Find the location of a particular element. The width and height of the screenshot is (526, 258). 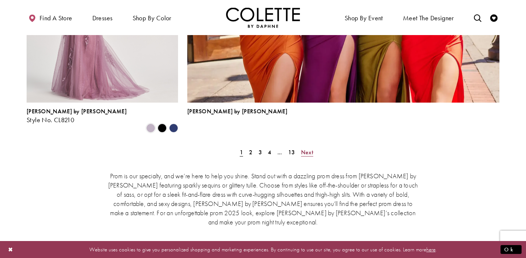

span: 2 is located at coordinates (250, 152).